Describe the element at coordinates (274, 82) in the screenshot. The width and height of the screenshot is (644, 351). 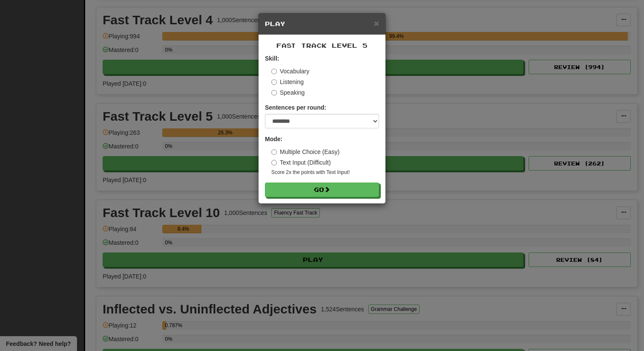
I see `input: Listening` at that location.